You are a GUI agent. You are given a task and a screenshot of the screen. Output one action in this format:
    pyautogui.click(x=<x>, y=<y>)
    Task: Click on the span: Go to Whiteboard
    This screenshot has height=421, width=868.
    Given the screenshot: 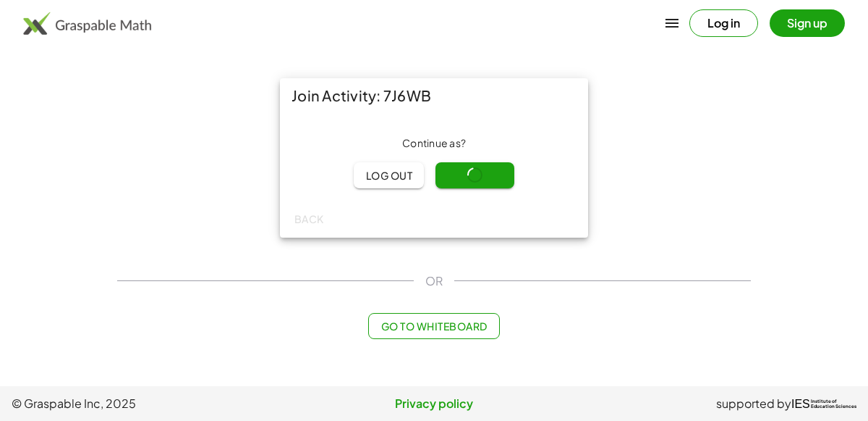 What is the action you would take?
    pyautogui.click(x=433, y=326)
    